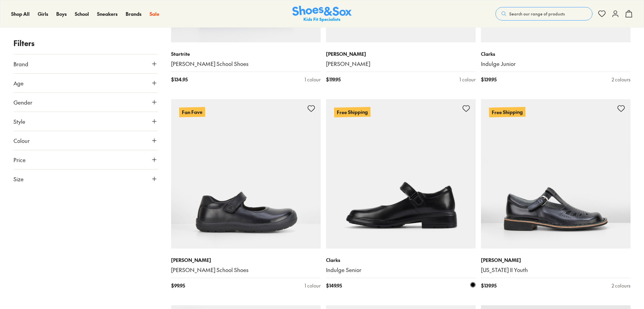 The width and height of the screenshot is (644, 309). Describe the element at coordinates (544, 13) in the screenshot. I see `button: Search our range of products` at that location.